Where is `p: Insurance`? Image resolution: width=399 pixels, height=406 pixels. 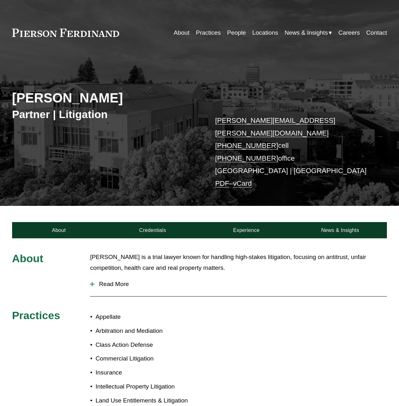
p: Insurance is located at coordinates (147, 372).